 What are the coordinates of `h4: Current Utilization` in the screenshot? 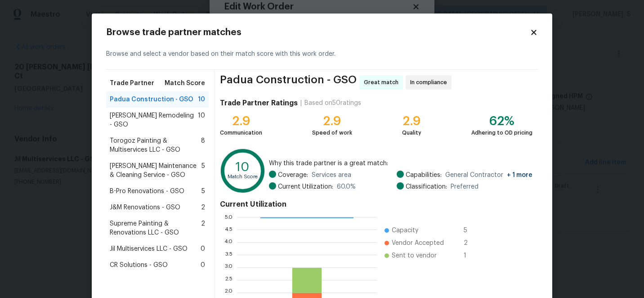 It's located at (376, 204).